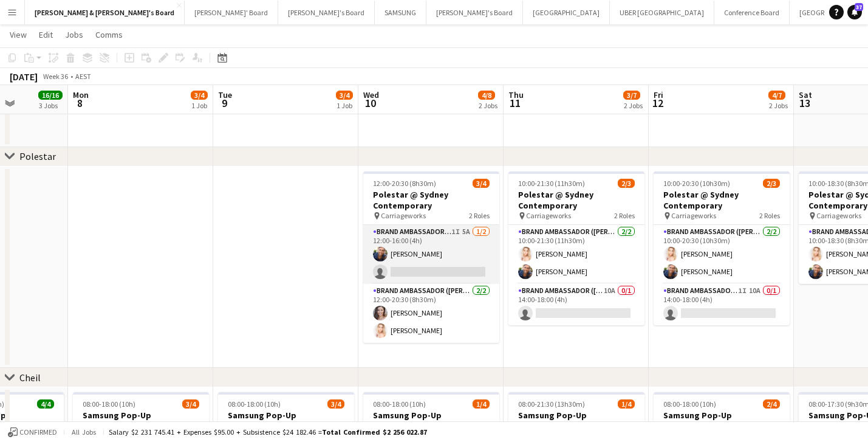 This screenshot has height=442, width=868. Describe the element at coordinates (722, 248) in the screenshot. I see `app-job-card: 10:00-20:30 (10h30m)2/3Polestar @ Sydney Contemporary Carriageworks2 RolesBrand Ambassador ([PERS...` at that location.